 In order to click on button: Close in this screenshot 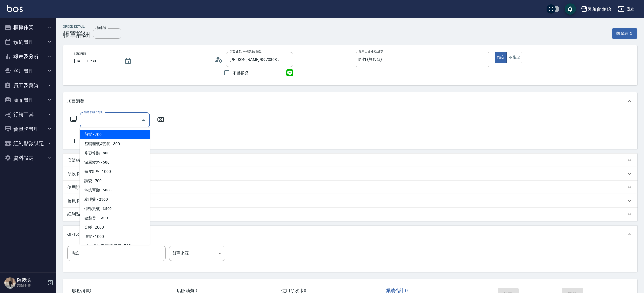, I will do `click(144, 120)`.